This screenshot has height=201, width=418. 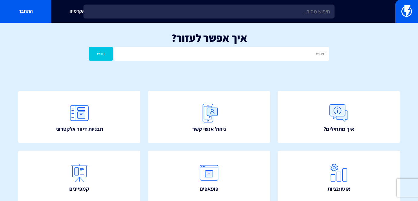 What do you see at coordinates (209, 188) in the screenshot?
I see `span: פופאפים` at bounding box center [209, 188].